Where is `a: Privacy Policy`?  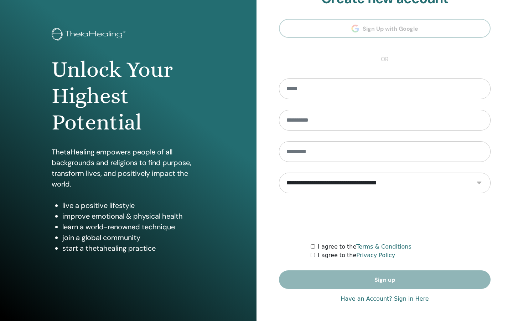
a: Privacy Policy is located at coordinates (376, 255).